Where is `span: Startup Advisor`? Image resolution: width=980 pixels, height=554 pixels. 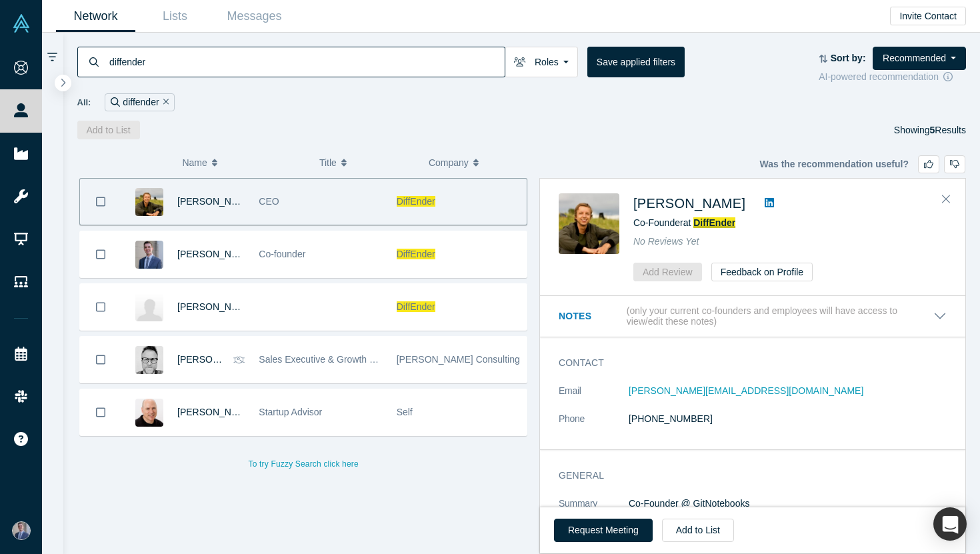 span: Startup Advisor is located at coordinates (290, 412).